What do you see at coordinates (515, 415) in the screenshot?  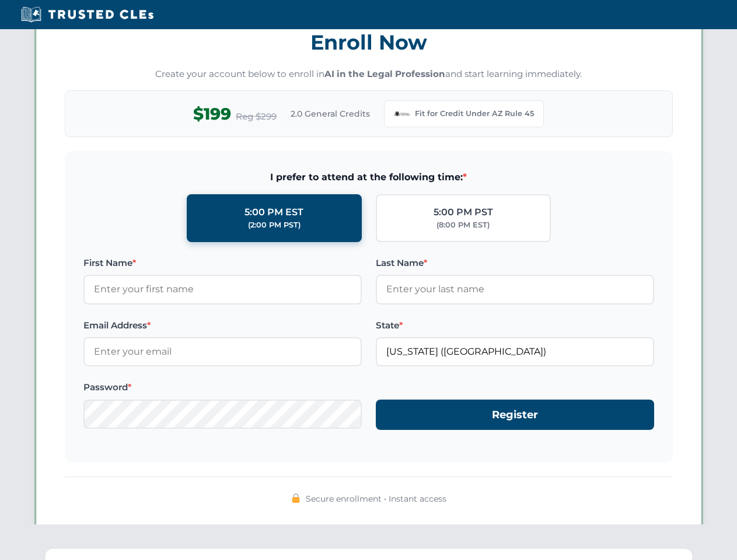 I see `button: Register` at bounding box center [515, 415].